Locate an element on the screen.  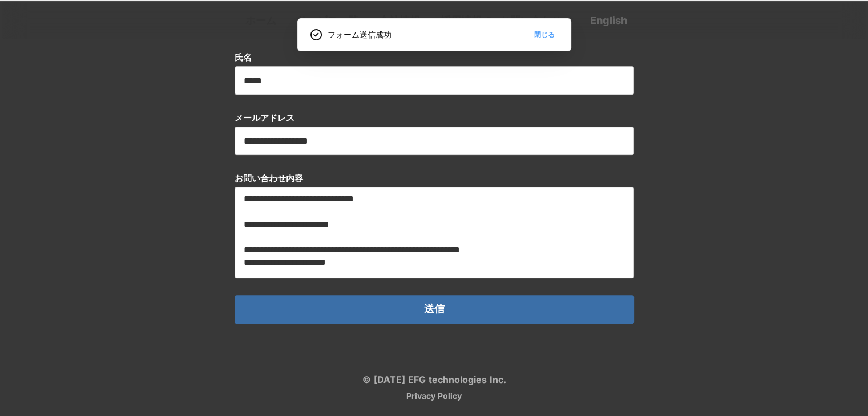
a: お問い合わせ is located at coordinates (531, 20).